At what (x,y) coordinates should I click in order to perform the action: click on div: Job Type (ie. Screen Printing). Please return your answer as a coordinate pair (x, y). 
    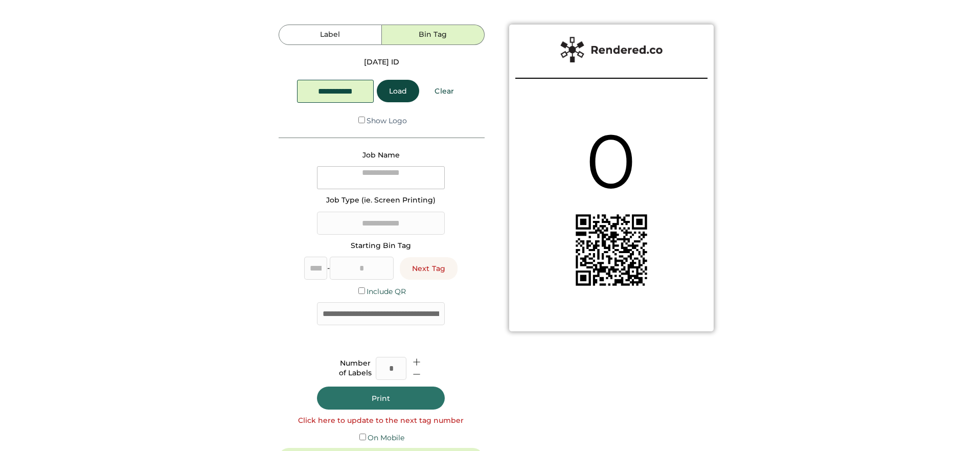
    Looking at the image, I should click on (381, 201).